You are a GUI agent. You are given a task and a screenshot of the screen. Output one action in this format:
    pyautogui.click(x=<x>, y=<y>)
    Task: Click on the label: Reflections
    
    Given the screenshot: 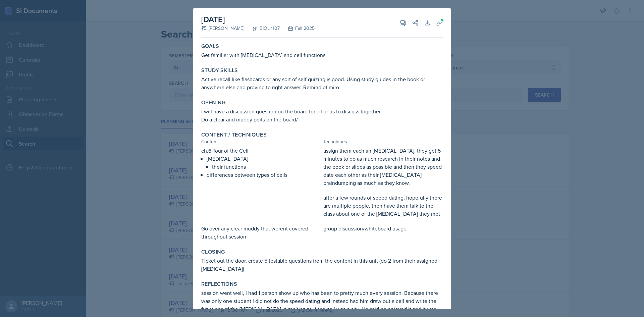 What is the action you would take?
    pyautogui.click(x=219, y=284)
    